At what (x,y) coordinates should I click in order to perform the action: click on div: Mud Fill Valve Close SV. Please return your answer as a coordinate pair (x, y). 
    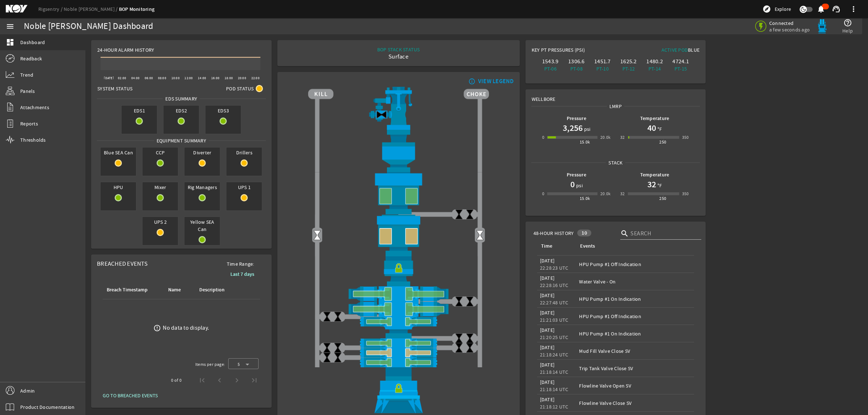
    Looking at the image, I should click on (635, 351).